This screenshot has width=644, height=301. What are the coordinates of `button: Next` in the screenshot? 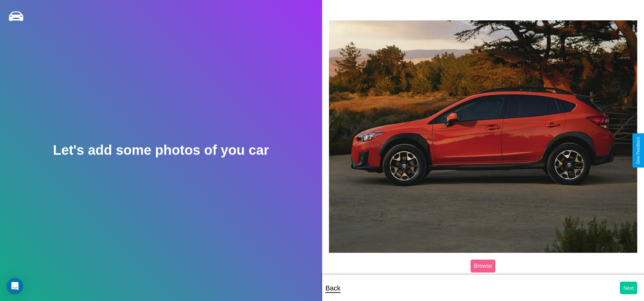 It's located at (629, 288).